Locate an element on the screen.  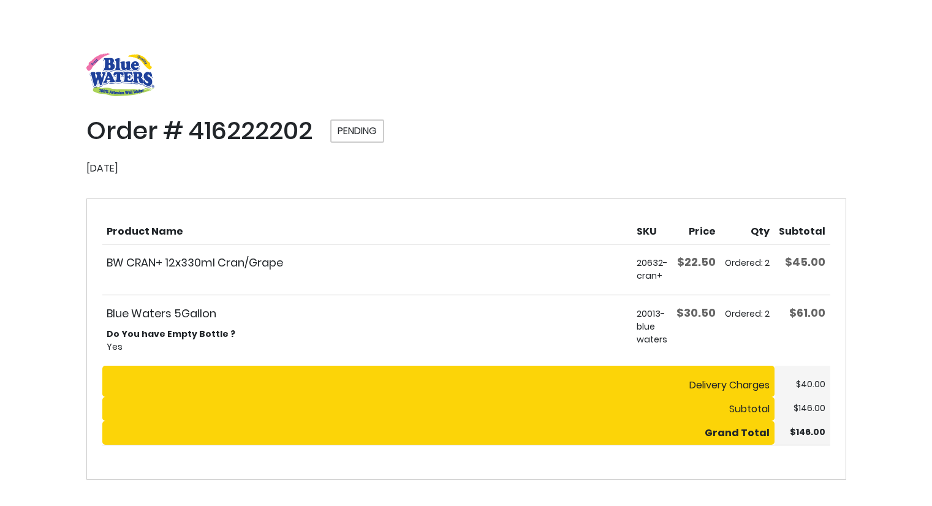
span: Order # 416222202 is located at coordinates (199, 130).